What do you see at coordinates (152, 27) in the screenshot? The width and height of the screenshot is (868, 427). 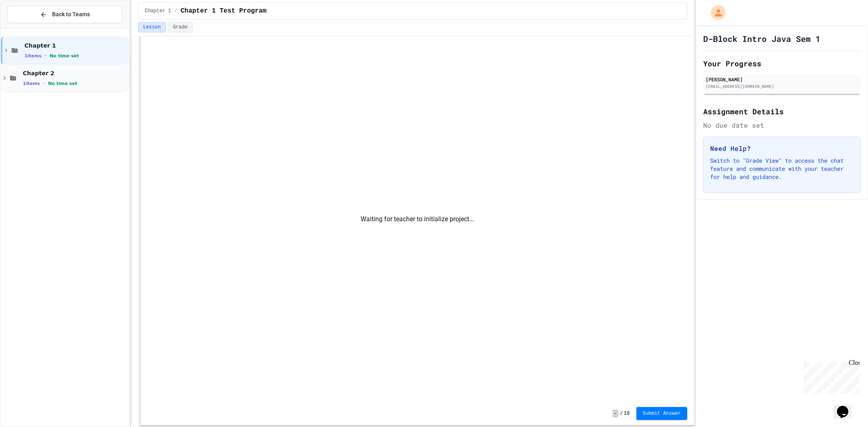 I see `button: Lesson` at bounding box center [152, 27].